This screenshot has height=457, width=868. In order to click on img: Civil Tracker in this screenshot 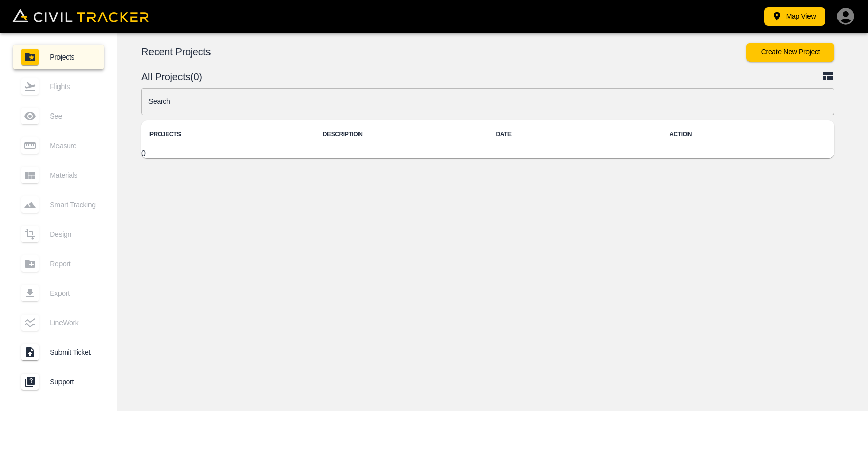, I will do `click(80, 15)`.